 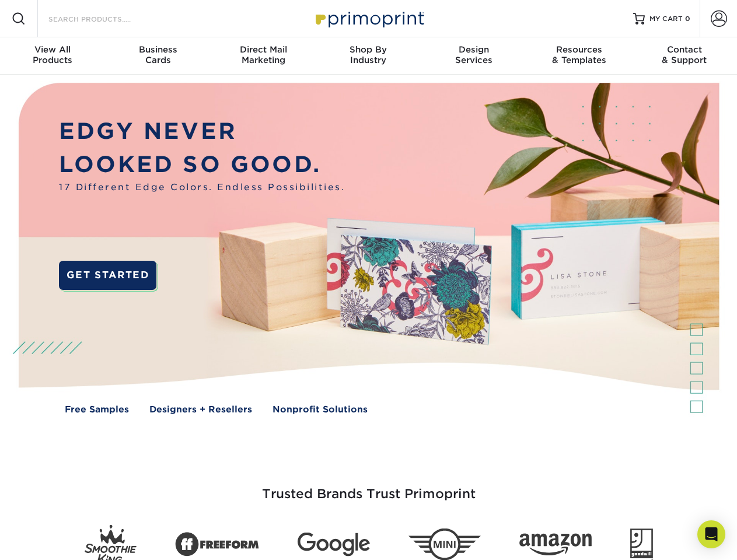 I want to click on div: Industry, so click(x=368, y=55).